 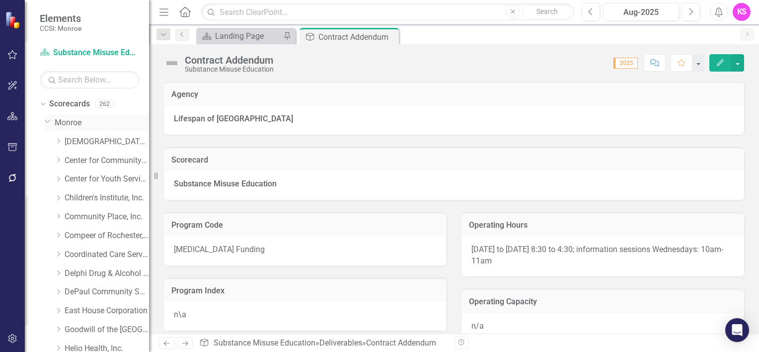 What do you see at coordinates (107, 273) in the screenshot?
I see `a: Delphi Drug & Alcohol Council` at bounding box center [107, 273].